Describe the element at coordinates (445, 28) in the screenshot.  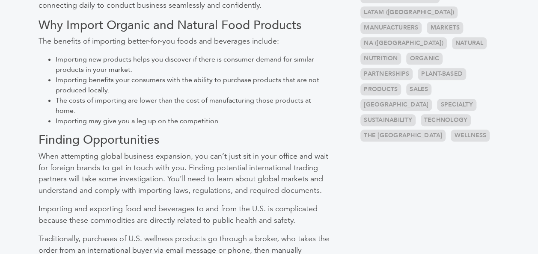
I see `a: Markets` at that location.